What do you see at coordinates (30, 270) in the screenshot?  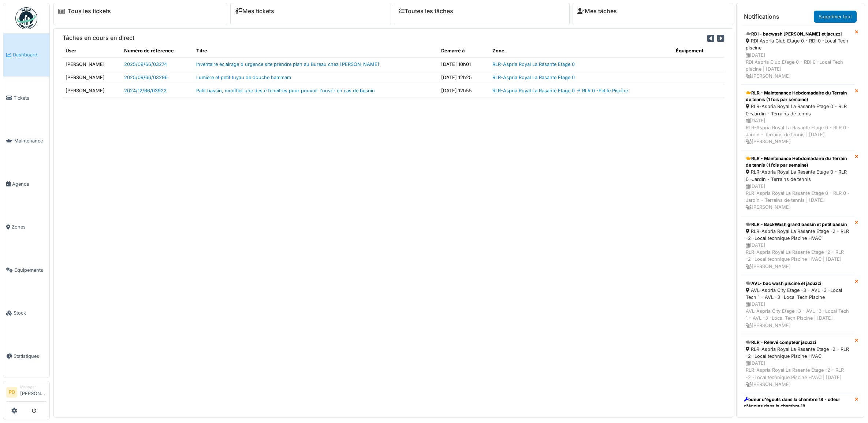 I see `span: Équipements` at bounding box center [30, 270].